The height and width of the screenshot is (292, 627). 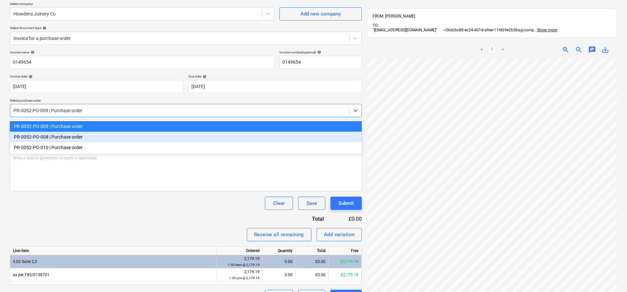 I want to click on input: Invoice date not specified, so click(x=97, y=86).